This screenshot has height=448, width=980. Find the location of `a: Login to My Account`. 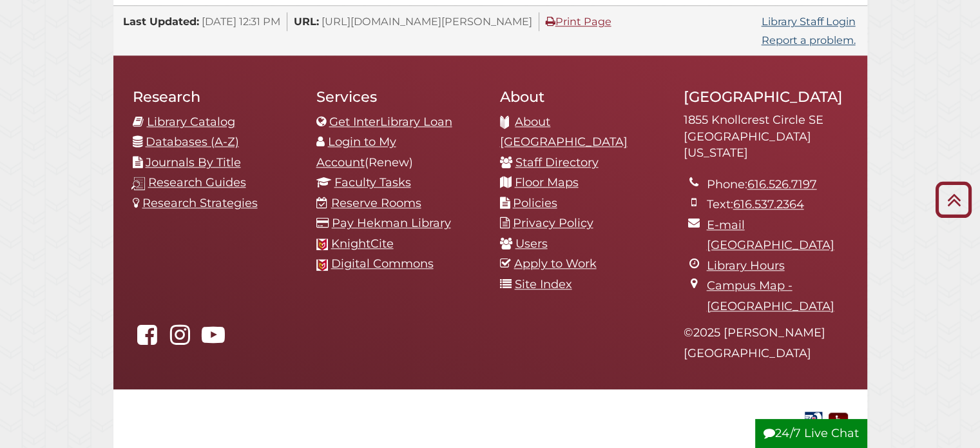

a: Login to My Account is located at coordinates (356, 152).